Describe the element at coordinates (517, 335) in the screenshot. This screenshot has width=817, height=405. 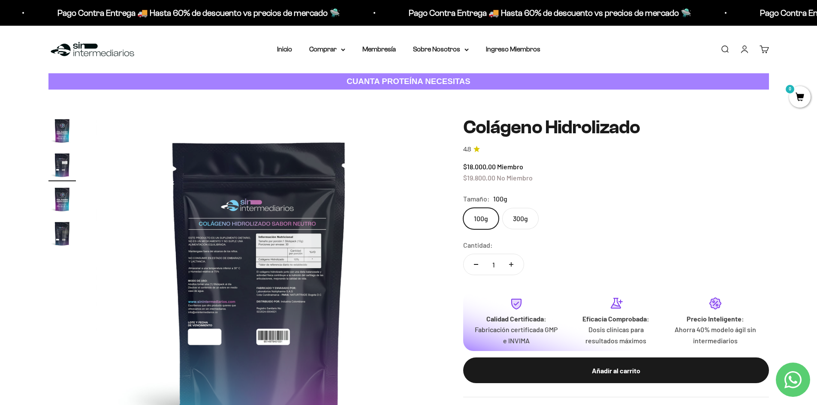
I see `p: Fabricación certificada GMP e INVIMA` at that location.